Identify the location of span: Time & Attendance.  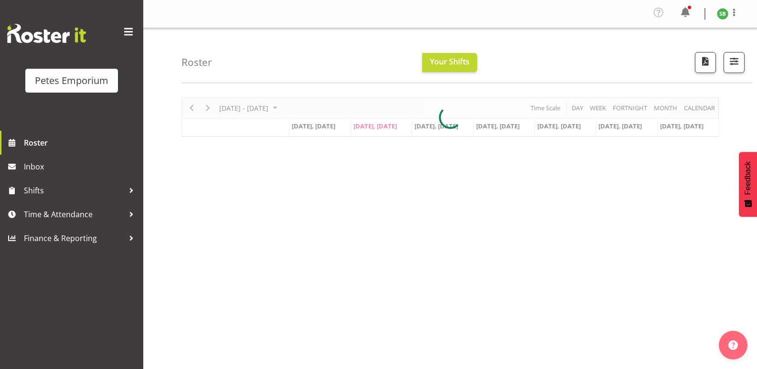
(74, 214).